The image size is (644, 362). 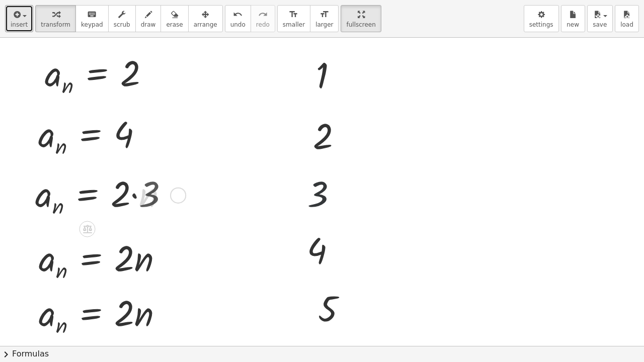 I want to click on button: format_sizesmaller, so click(x=294, y=19).